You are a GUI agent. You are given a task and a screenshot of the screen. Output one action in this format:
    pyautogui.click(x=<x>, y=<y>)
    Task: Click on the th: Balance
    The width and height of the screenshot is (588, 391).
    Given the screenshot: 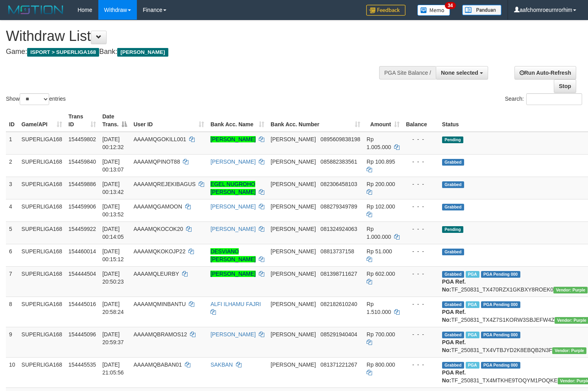 What is the action you would take?
    pyautogui.click(x=421, y=120)
    